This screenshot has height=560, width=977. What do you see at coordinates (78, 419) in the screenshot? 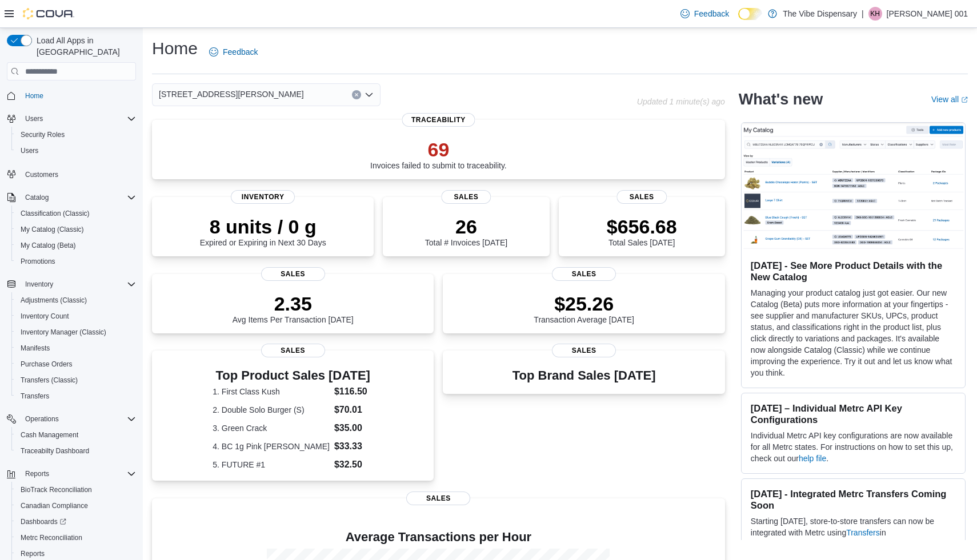
I see `span: Operations` at bounding box center [78, 419].